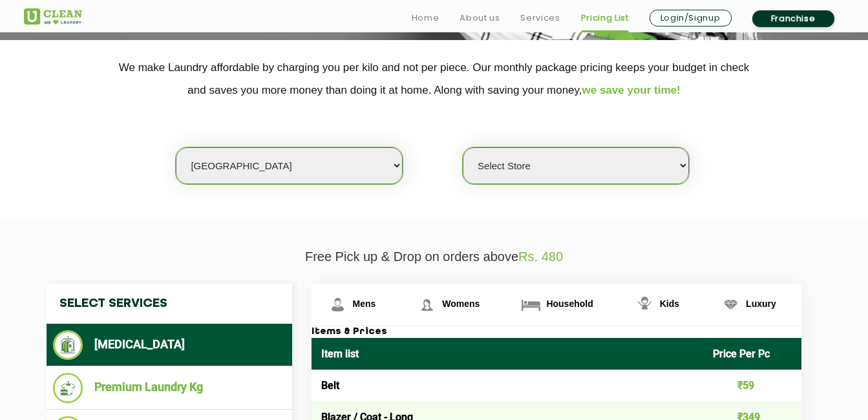 The height and width of the screenshot is (420, 868). What do you see at coordinates (53, 16) in the screenshot?
I see `img: UClean Laundry and Dry Cleaning` at bounding box center [53, 16].